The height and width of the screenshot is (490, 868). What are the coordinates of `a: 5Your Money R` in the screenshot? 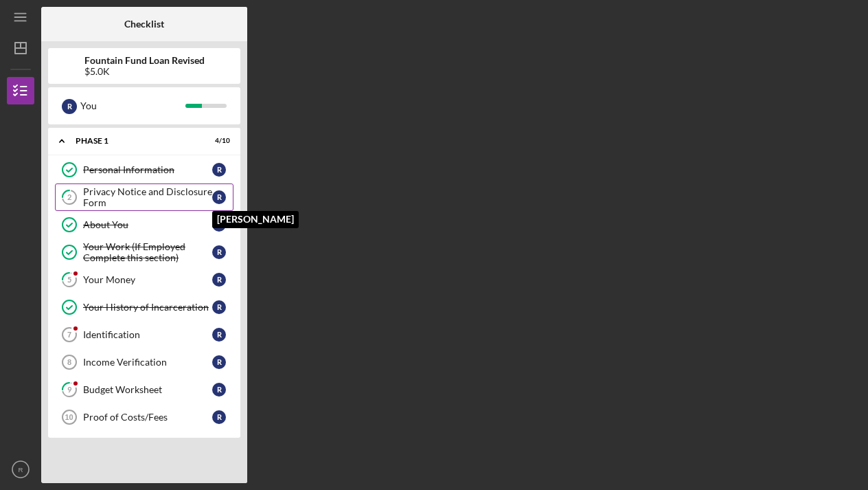 It's located at (144, 279).